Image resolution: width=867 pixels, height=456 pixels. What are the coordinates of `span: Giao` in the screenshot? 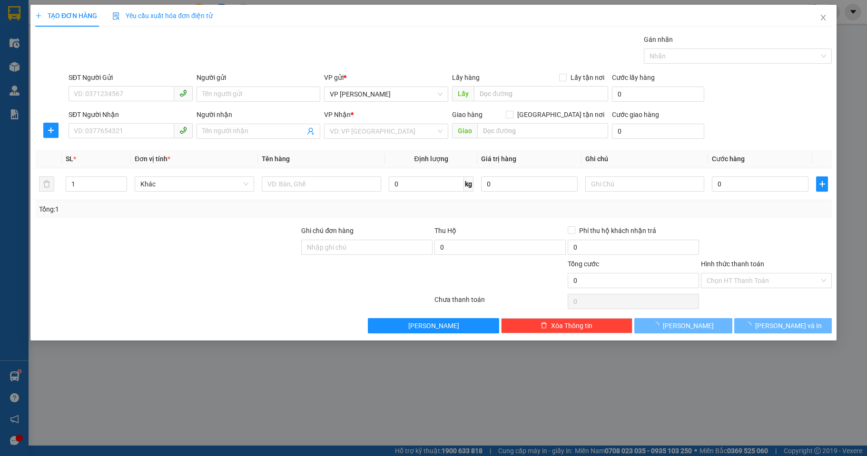 It's located at (465, 131).